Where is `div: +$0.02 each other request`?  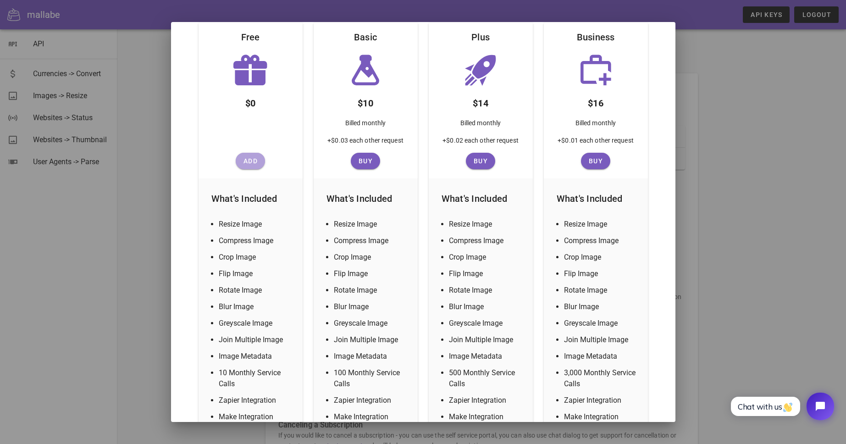
div: +$0.02 each other request is located at coordinates (481, 144).